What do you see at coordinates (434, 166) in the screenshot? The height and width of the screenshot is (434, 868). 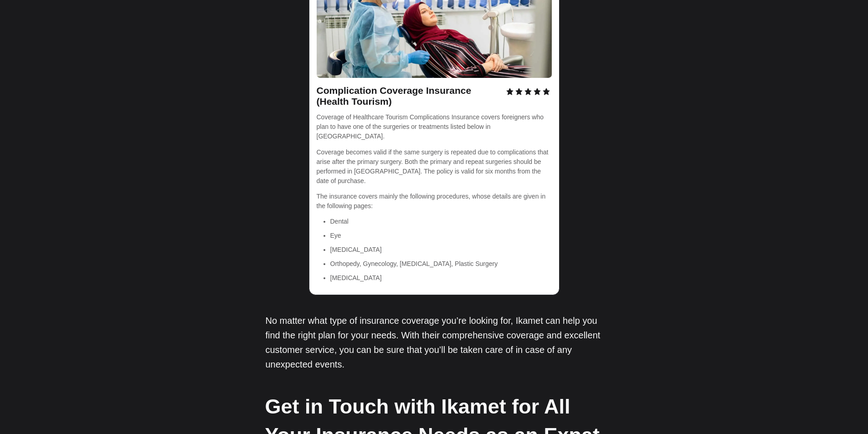 I see `span: Coverage becomes valid if the same surgery is repeated due to complications that arise after the ...` at bounding box center [434, 166].